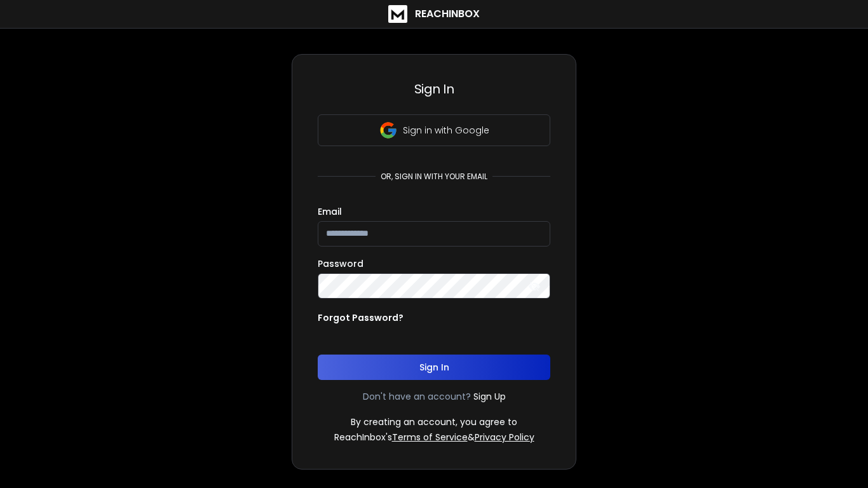 The image size is (868, 488). What do you see at coordinates (446, 130) in the screenshot?
I see `p: Sign in with Google` at bounding box center [446, 130].